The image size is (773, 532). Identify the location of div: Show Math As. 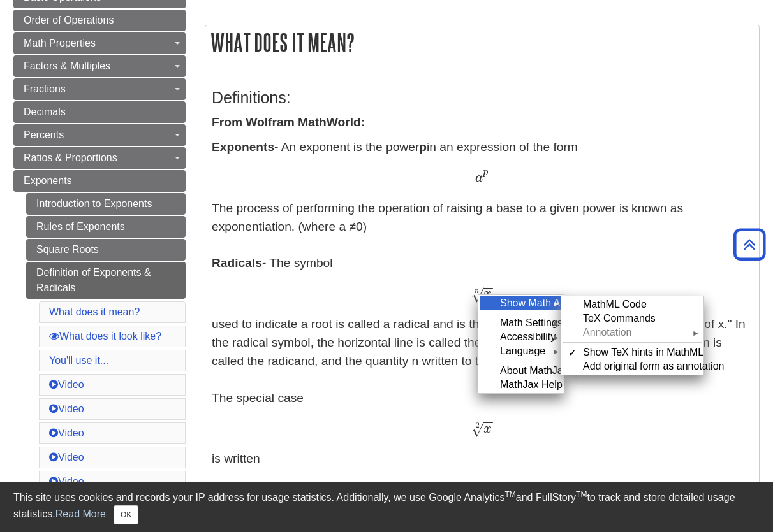
(521, 303).